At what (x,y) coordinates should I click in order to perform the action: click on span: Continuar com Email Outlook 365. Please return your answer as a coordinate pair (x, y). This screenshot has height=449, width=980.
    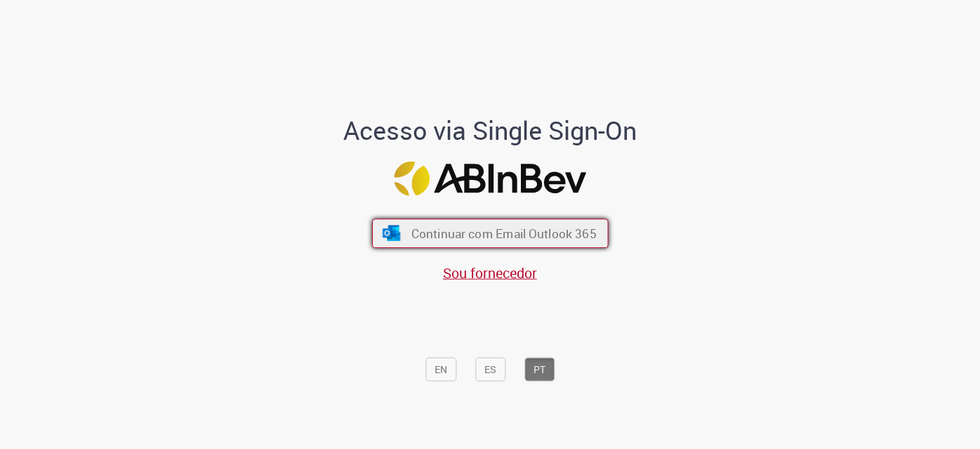
    Looking at the image, I should click on (503, 233).